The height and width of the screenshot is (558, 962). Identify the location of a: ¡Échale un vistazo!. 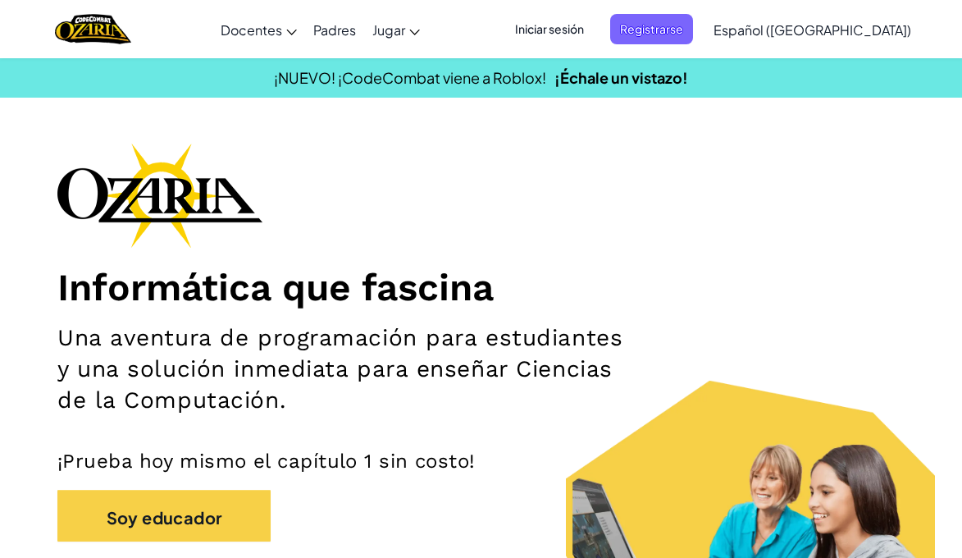
(621, 77).